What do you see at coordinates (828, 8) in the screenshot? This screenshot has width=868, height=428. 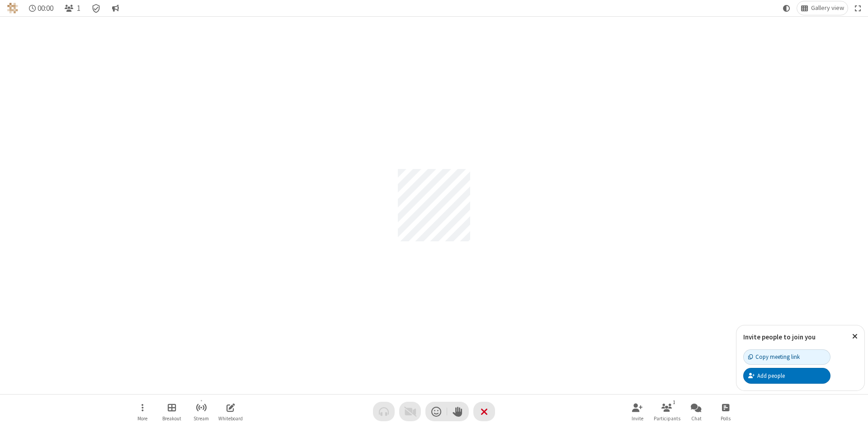 I see `span: Gallery view` at bounding box center [828, 8].